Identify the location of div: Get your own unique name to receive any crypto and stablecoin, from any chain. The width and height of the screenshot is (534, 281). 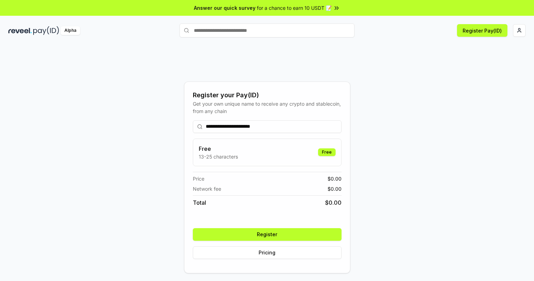
(267, 107).